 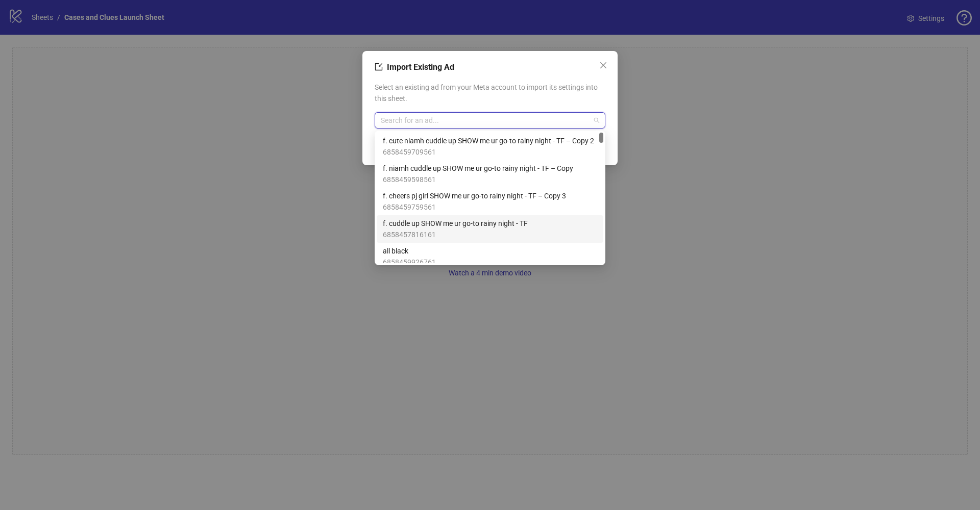 I want to click on span: f. cheers pj girl SHOW me ur go-to rainy night - TF – Copy 3, so click(x=474, y=196).